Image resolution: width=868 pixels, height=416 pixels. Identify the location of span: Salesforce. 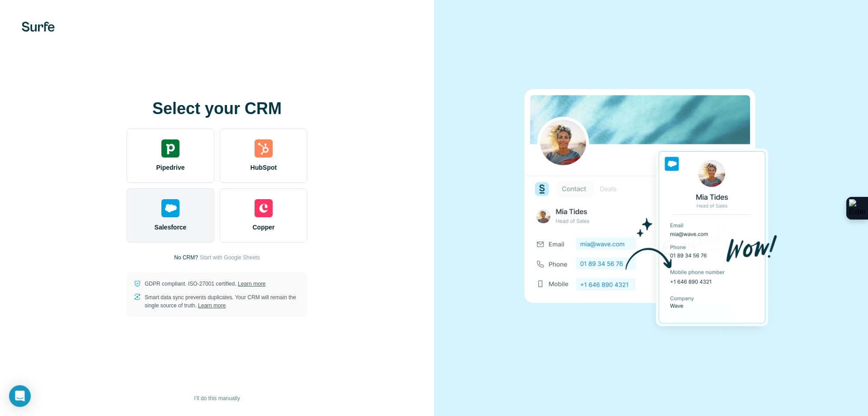
(170, 227).